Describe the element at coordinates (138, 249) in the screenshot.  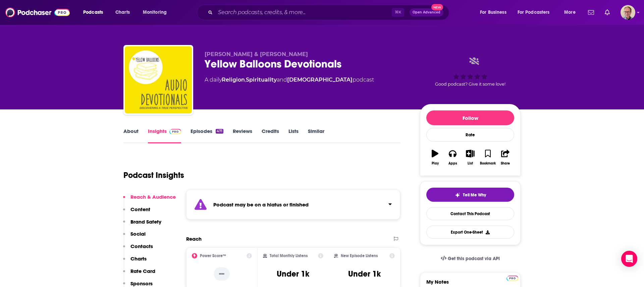
I see `button: Contacts` at that location.